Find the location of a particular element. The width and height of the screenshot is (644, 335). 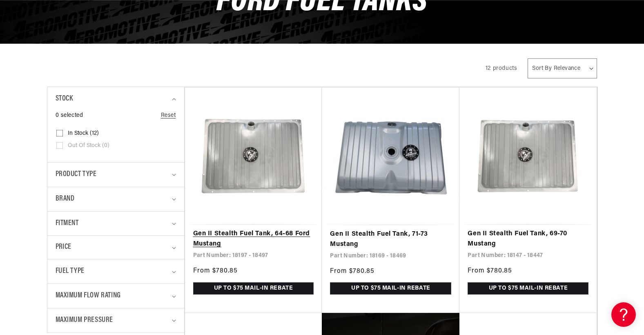

span: Out of stock (0) is located at coordinates (89, 146).